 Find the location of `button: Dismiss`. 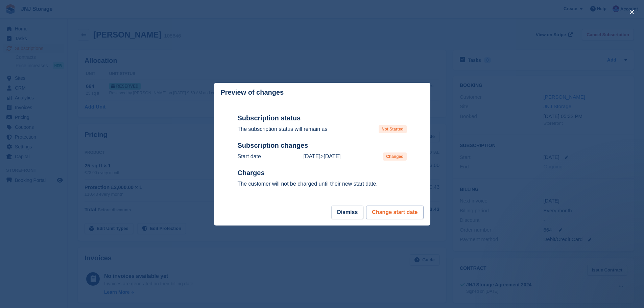

button: Dismiss is located at coordinates (347, 212).